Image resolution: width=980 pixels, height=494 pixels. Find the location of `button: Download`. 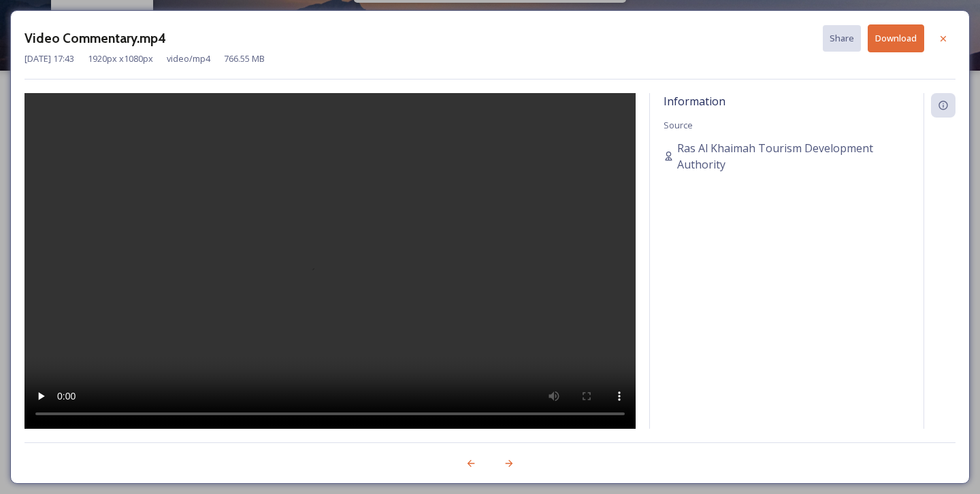

button: Download is located at coordinates (896, 38).